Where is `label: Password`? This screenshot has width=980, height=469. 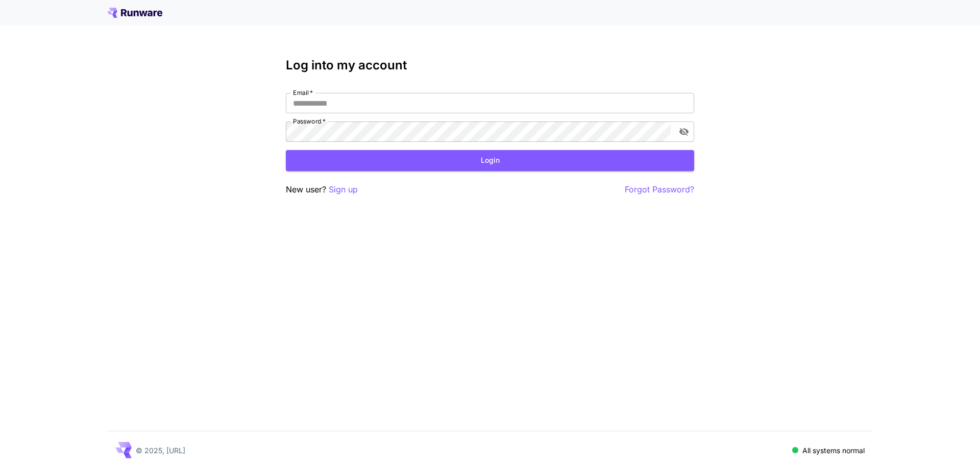
label: Password is located at coordinates (309, 121).